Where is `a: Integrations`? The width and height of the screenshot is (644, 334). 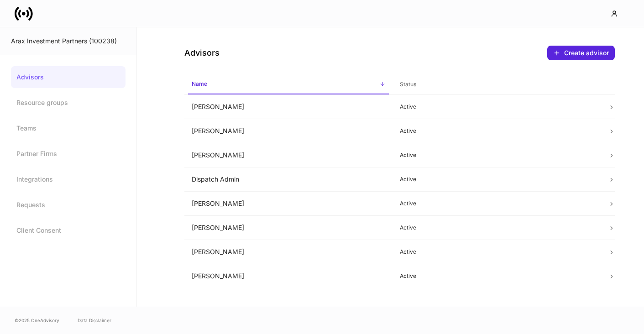 a: Integrations is located at coordinates (68, 179).